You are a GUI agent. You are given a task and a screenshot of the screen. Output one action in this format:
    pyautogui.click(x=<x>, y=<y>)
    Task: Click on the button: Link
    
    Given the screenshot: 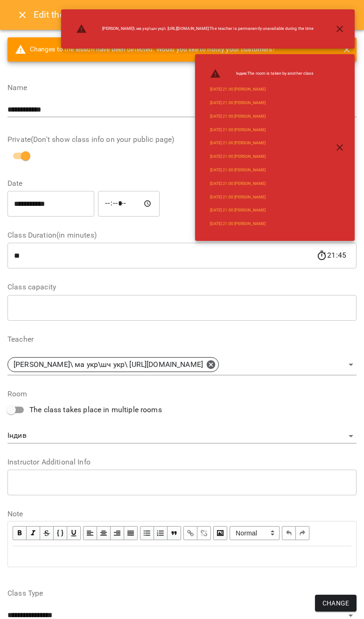 What is the action you would take?
    pyautogui.click(x=191, y=533)
    